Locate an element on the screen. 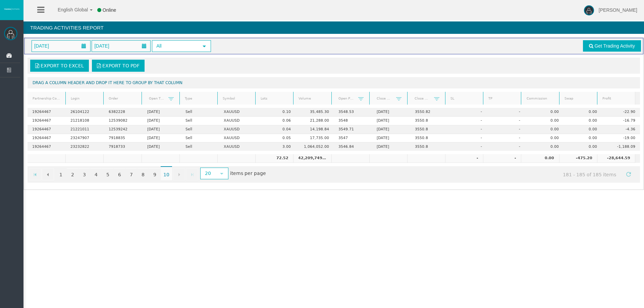 This screenshot has width=644, height=308. td: 3548.53 is located at coordinates (353, 112).